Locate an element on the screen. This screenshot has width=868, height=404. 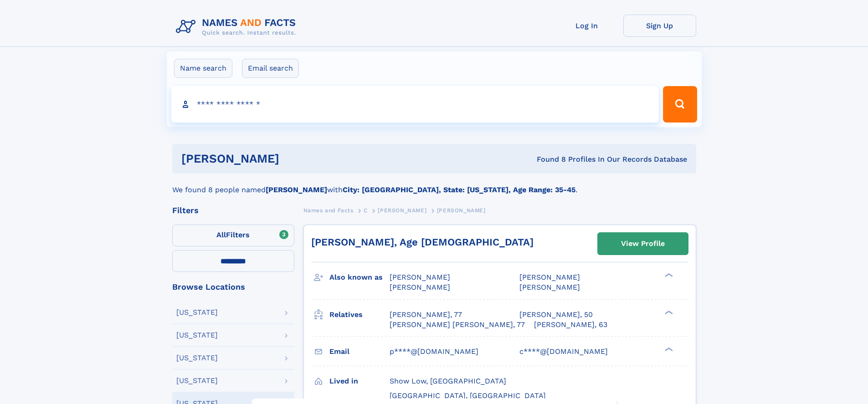
label: Email search is located at coordinates (270, 68).